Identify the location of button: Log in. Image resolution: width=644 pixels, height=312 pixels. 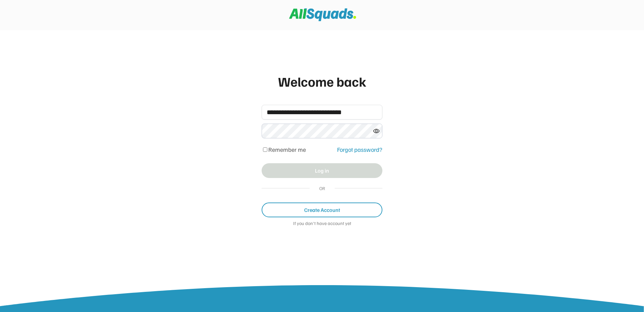
(322, 171).